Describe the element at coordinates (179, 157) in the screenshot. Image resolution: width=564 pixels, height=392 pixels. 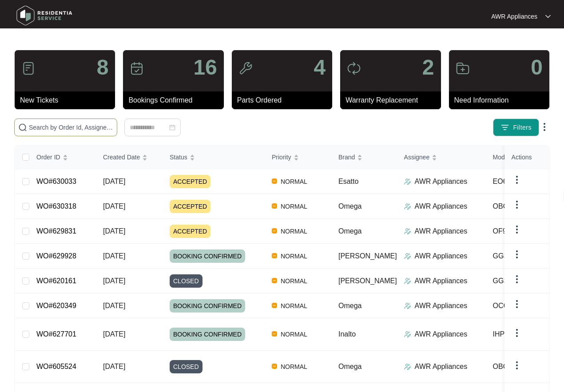
I see `span: Status` at that location.